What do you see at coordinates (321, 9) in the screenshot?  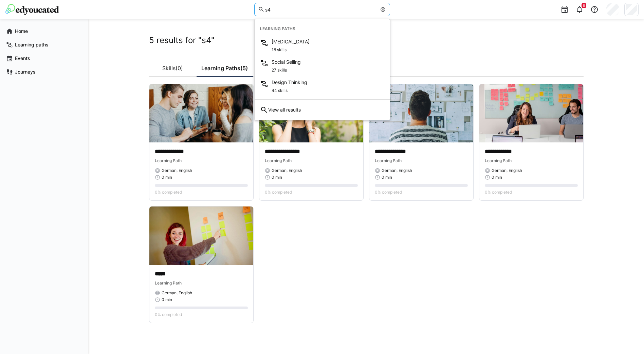 I see `input: Search skills and learning paths…` at bounding box center [321, 9].